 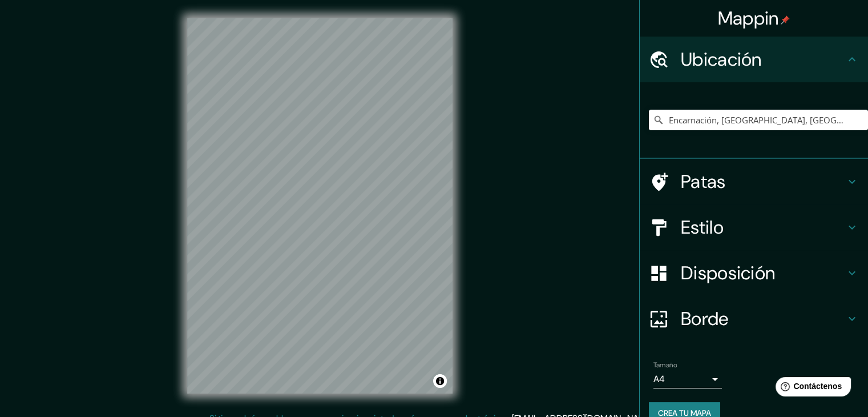 I want to click on div: Disposición, so click(x=754, y=273).